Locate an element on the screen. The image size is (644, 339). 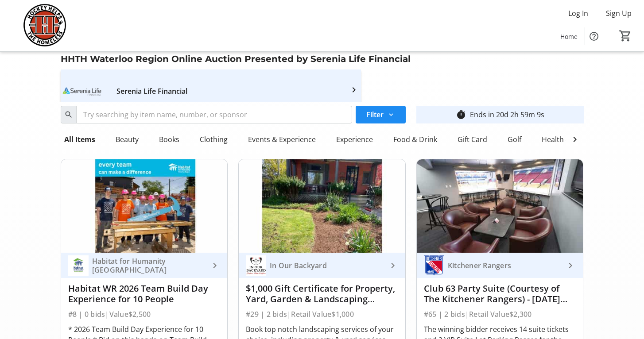
input: Try searching by item name, number, or sponsor is located at coordinates (214, 115).